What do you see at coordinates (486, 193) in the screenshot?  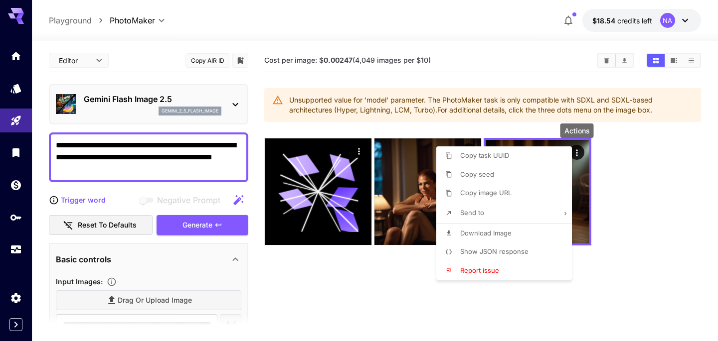 I see `span: Copy image URL` at bounding box center [486, 193].